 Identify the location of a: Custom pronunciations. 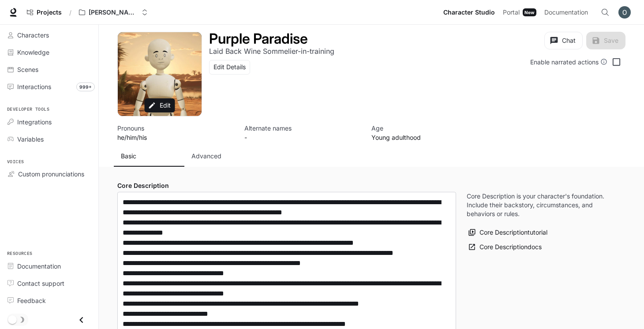
(49, 173).